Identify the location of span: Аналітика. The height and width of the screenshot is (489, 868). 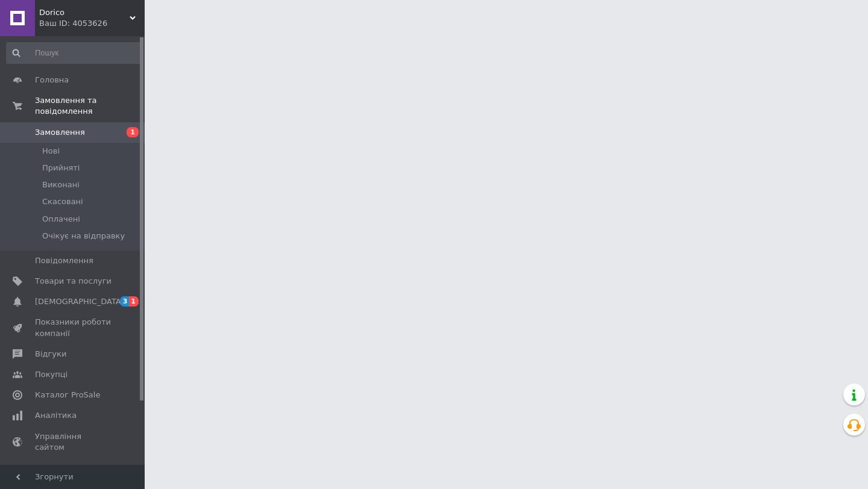
(55, 416).